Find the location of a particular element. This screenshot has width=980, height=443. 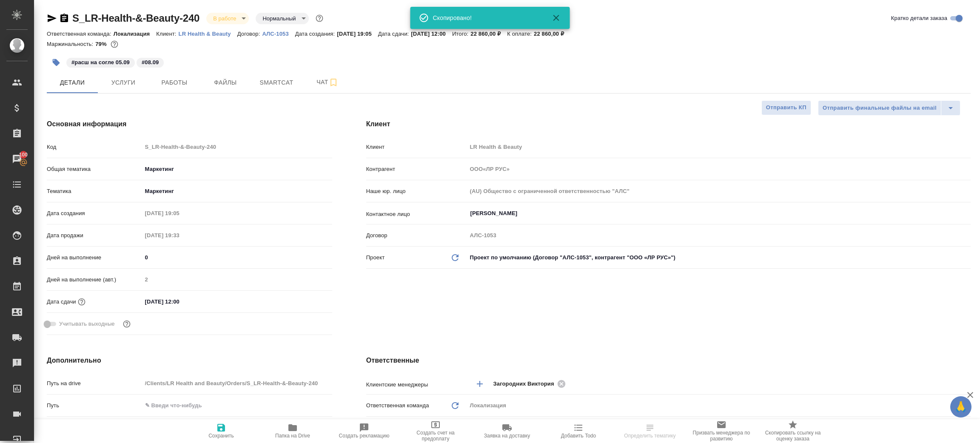

p: АЛС-1053 is located at coordinates (278, 34).